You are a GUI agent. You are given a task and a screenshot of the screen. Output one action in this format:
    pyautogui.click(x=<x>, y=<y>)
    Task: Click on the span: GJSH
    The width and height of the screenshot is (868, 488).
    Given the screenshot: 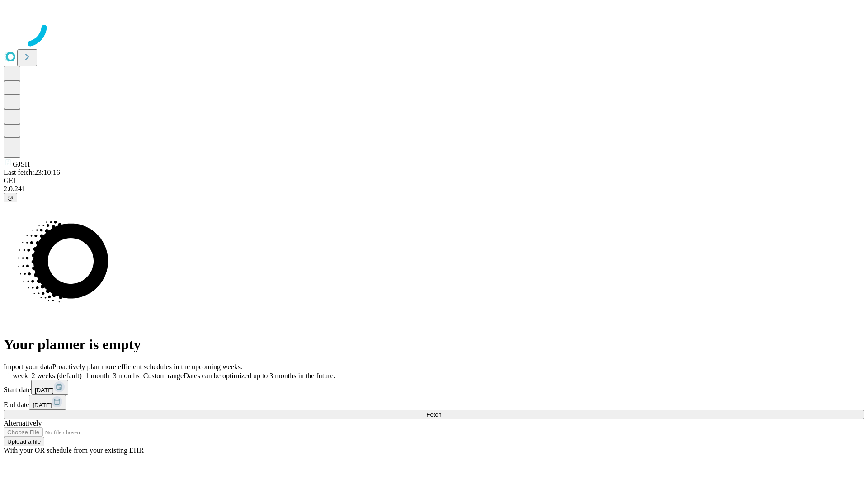 What is the action you would take?
    pyautogui.click(x=21, y=164)
    